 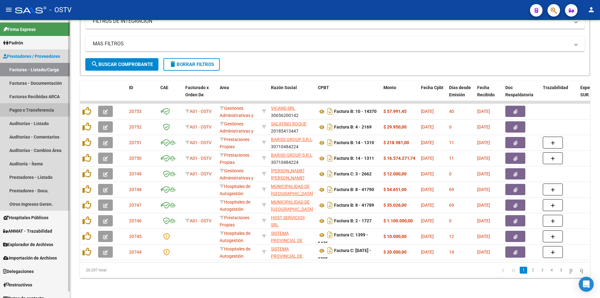 What do you see at coordinates (514, 270) in the screenshot?
I see `a: go to previous page` at bounding box center [514, 270].